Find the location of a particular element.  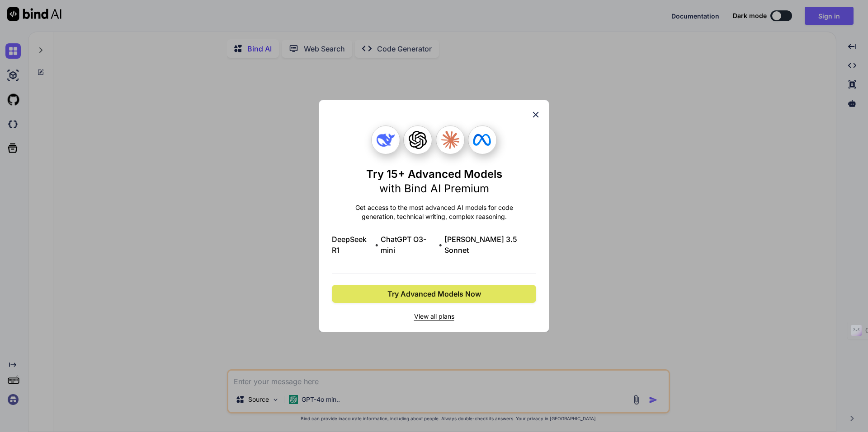

span: Try Advanced Models Now is located at coordinates (434, 294).